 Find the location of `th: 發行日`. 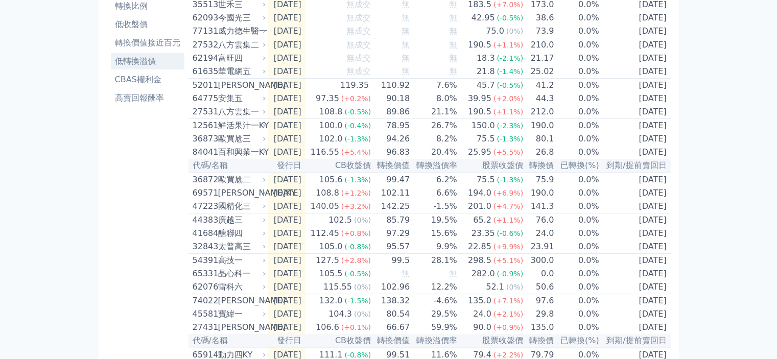

th: 發行日 is located at coordinates (287, 166).